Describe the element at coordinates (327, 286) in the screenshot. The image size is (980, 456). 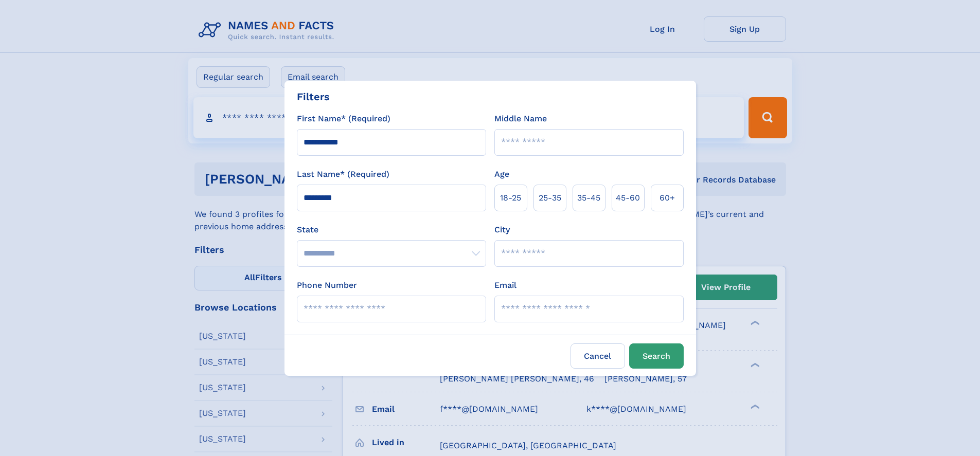
I see `label: Phone Number` at that location.